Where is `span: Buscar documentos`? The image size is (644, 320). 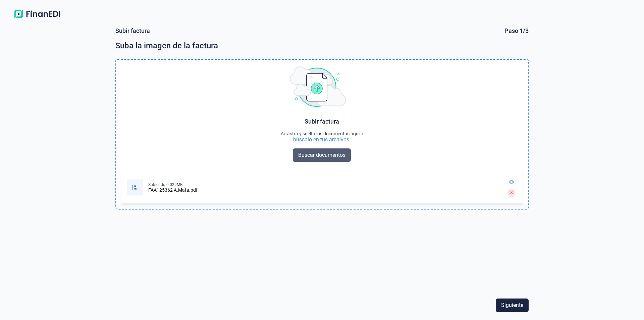 span: Buscar documentos is located at coordinates (322, 155).